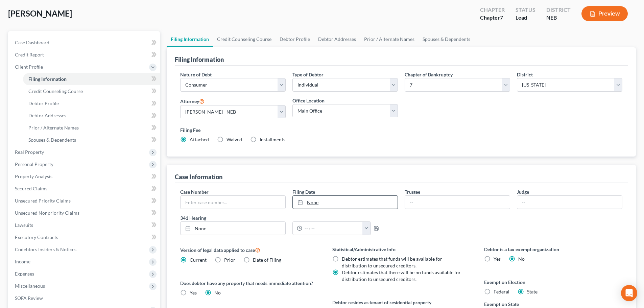 This screenshot has width=644, height=308. I want to click on span: Secured Claims, so click(32, 188).